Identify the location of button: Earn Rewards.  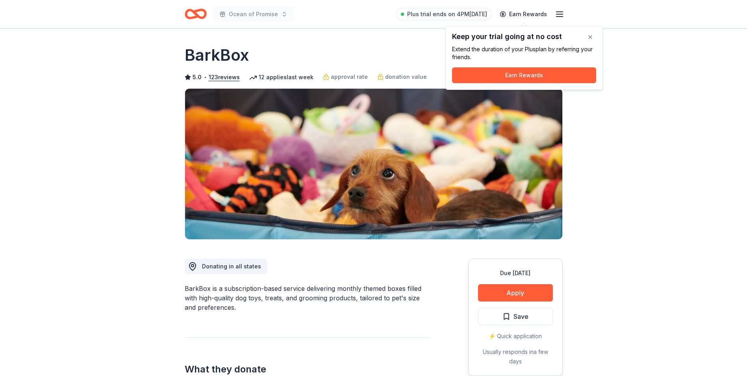
(524, 75).